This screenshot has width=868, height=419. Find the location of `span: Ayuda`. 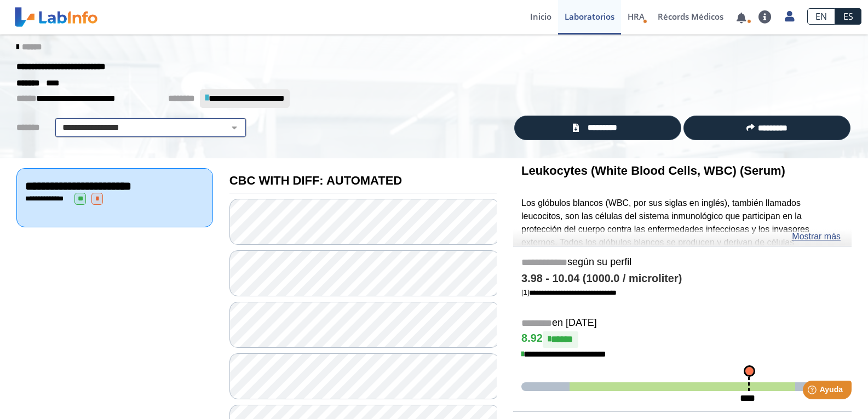

span: Ayuda is located at coordinates (61, 13).